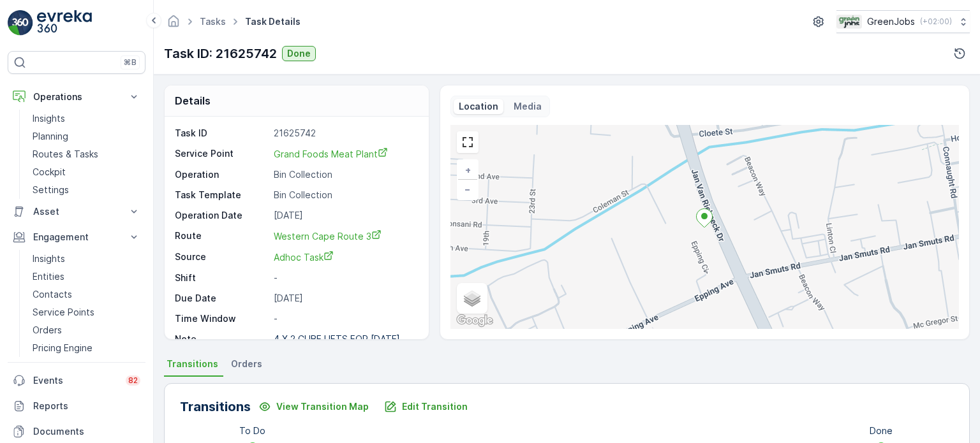 This screenshot has width=980, height=443. Describe the element at coordinates (77, 237) in the screenshot. I see `button: Engagement` at that location.